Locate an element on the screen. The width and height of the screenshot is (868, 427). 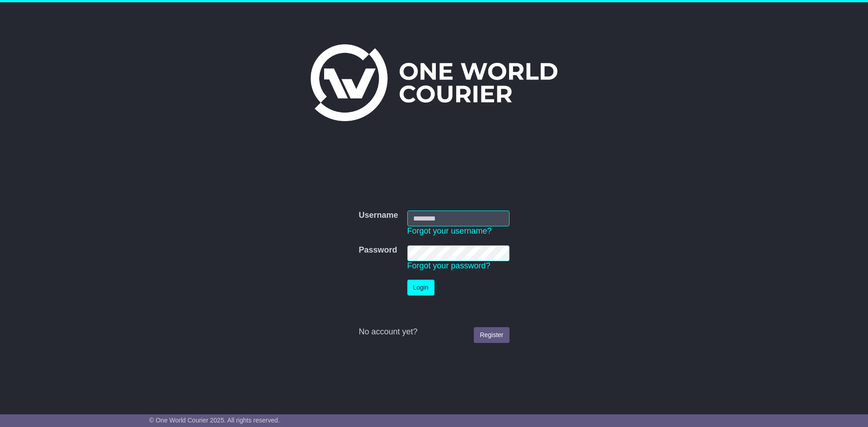
div: No account yet? is located at coordinates (433, 332).